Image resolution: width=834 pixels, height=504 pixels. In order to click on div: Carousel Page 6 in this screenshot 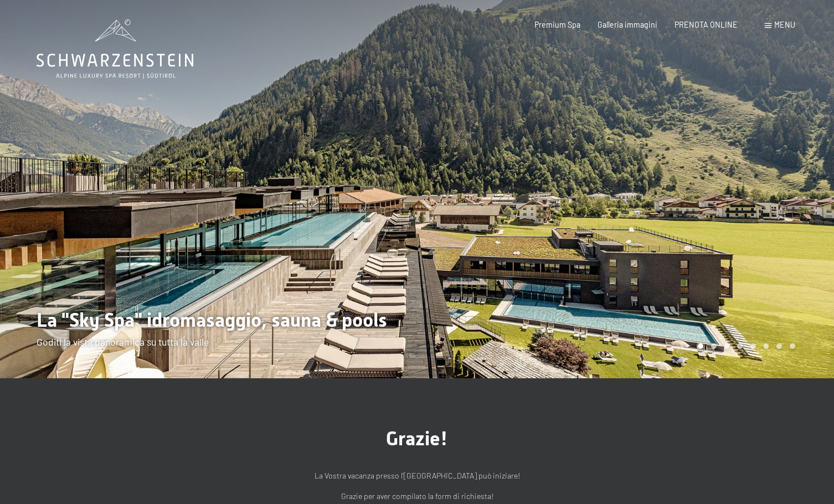, I will do `click(766, 346)`.